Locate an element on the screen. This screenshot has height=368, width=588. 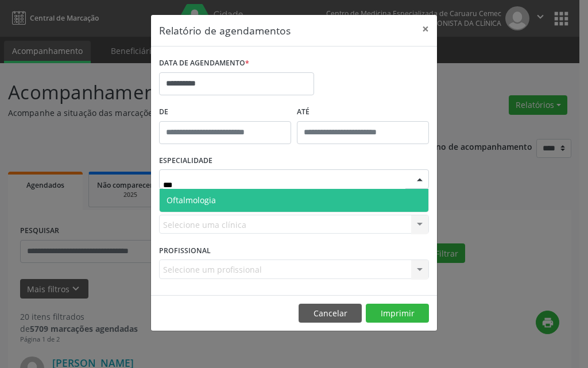
label: ATÉ is located at coordinates (363, 112).